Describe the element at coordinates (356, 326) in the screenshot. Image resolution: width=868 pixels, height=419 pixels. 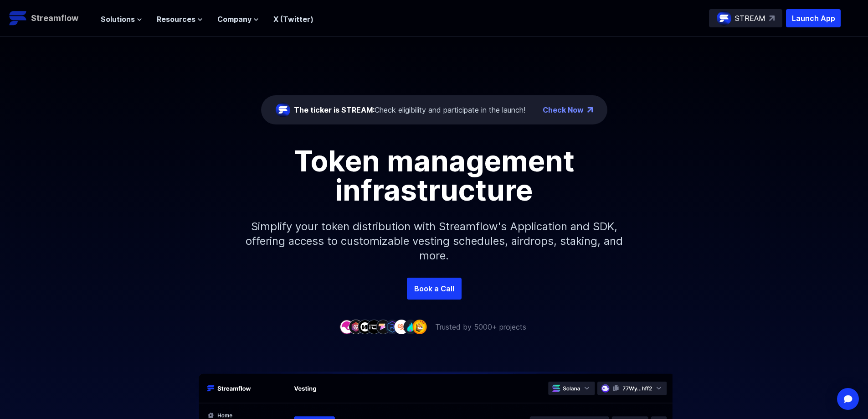
I see `img: company-2` at that location.